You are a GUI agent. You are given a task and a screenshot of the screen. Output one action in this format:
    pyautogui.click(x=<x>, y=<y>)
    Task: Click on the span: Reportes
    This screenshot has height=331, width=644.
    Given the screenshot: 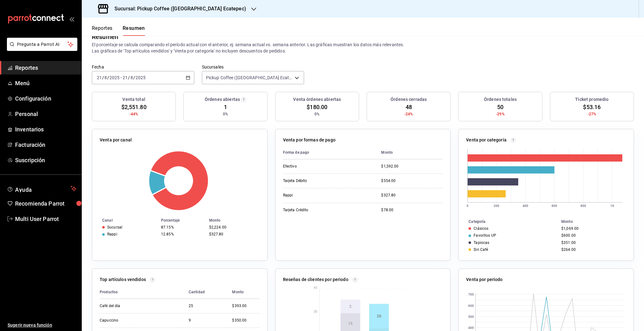 What is the action you would take?
    pyautogui.click(x=46, y=67)
    